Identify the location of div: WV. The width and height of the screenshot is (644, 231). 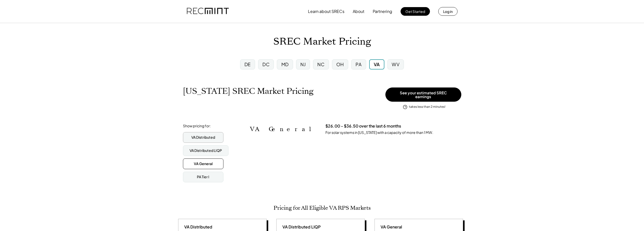
(395, 64).